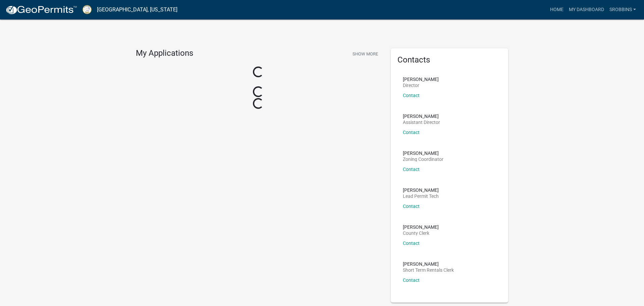 Image resolution: width=644 pixels, height=306 pixels. What do you see at coordinates (421, 196) in the screenshot?
I see `p: Lead Permit Tech` at bounding box center [421, 196].